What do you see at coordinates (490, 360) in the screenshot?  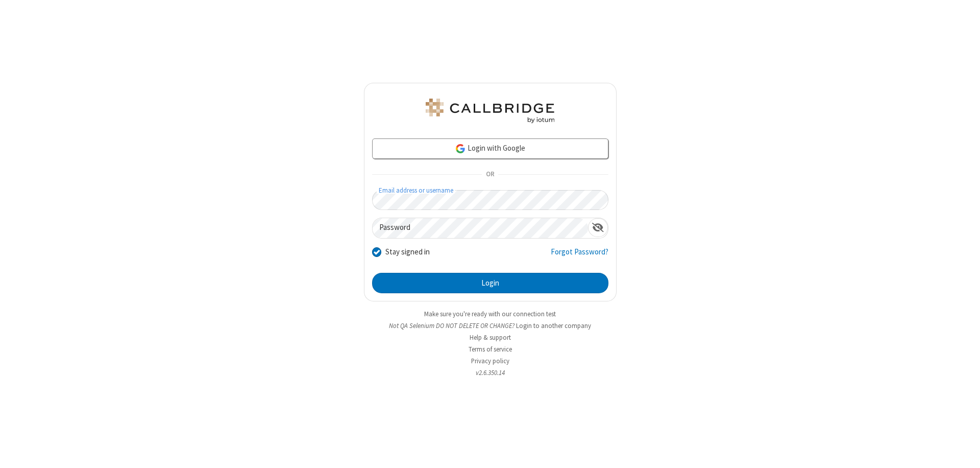 I see `a: Privacy policy` at bounding box center [490, 360].